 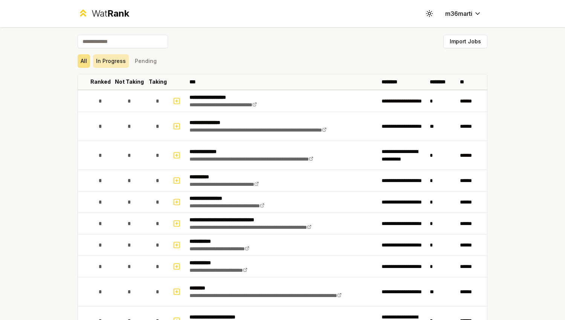 What do you see at coordinates (146, 61) in the screenshot?
I see `button: Pending` at bounding box center [146, 61].